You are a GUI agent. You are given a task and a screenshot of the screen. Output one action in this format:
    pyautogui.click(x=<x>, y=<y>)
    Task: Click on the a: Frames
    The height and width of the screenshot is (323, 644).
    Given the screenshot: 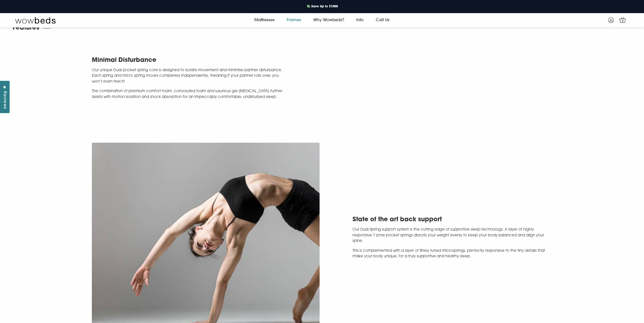 What is the action you would take?
    pyautogui.click(x=294, y=20)
    